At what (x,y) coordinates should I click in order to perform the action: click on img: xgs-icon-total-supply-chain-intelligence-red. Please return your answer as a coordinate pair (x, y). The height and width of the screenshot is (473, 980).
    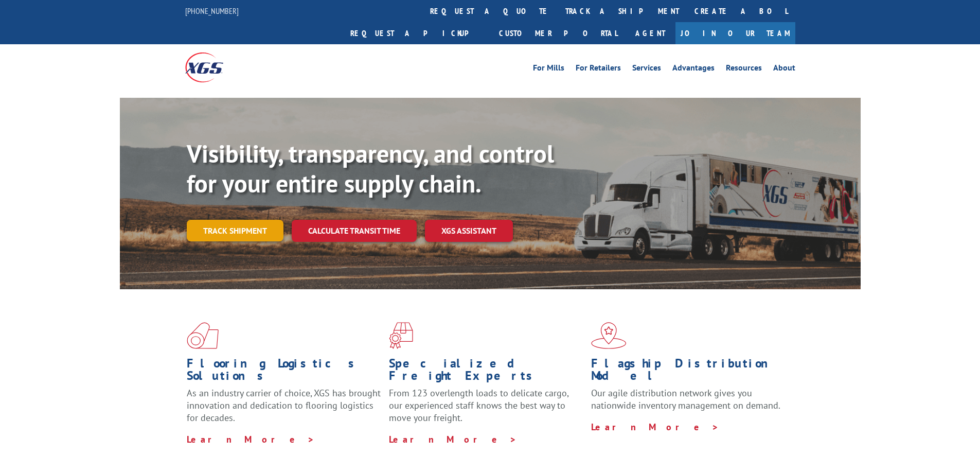
    Looking at the image, I should click on (203, 335).